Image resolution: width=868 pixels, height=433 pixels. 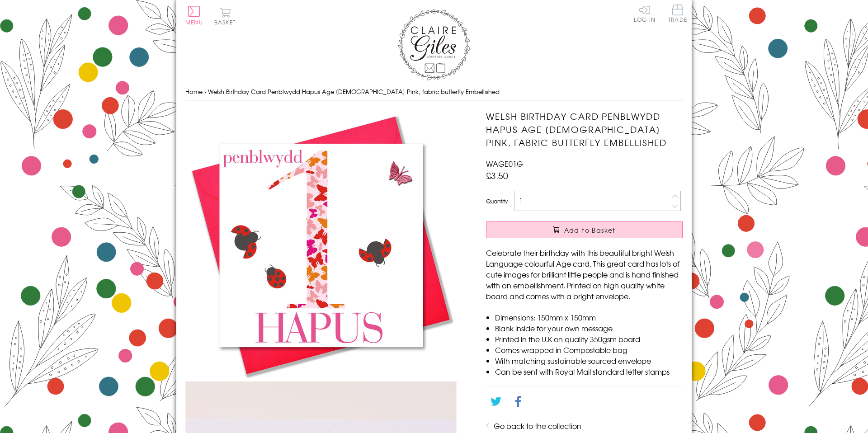 What do you see at coordinates (584, 274) in the screenshot?
I see `p: Celebrate their birthday with this beautiful bright Welsh Language colourful Age card. This great...` at bounding box center [584, 274].